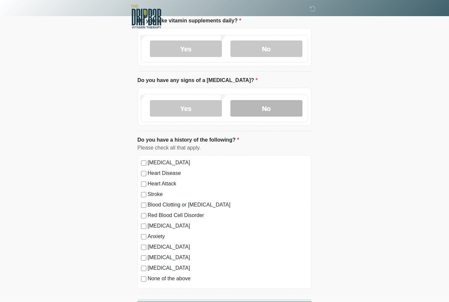 This screenshot has width=449, height=302. I want to click on input: None of the above, so click(144, 279).